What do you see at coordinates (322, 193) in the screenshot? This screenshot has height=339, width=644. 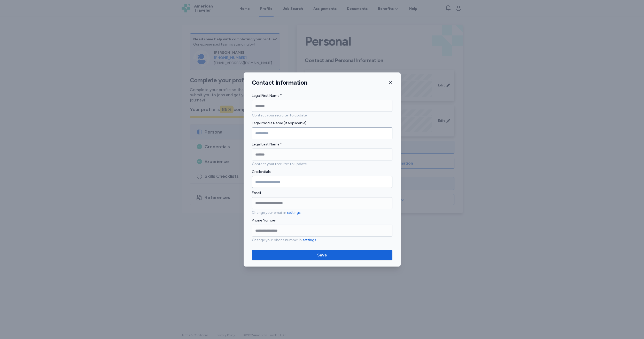 I see `label: Email` at bounding box center [322, 193].